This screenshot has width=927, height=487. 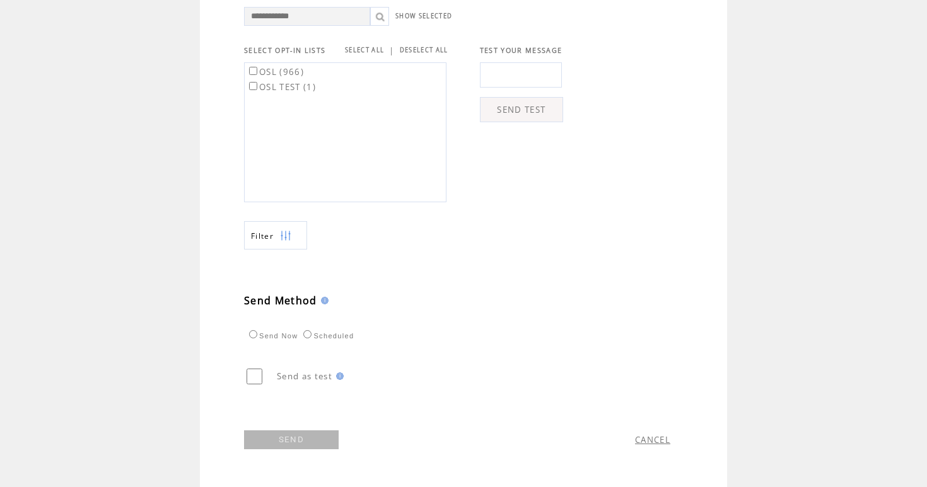 I want to click on span: SELECT OPT-IN LISTS, so click(x=284, y=50).